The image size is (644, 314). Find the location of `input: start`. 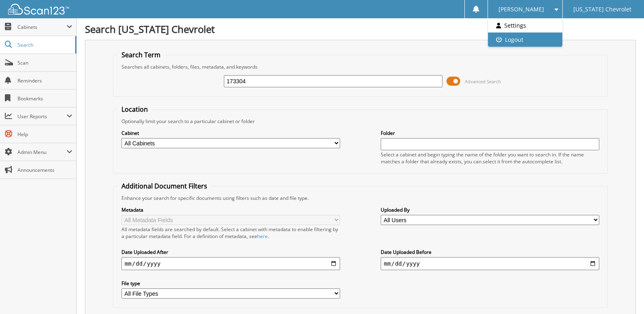

input: start is located at coordinates (231, 263).